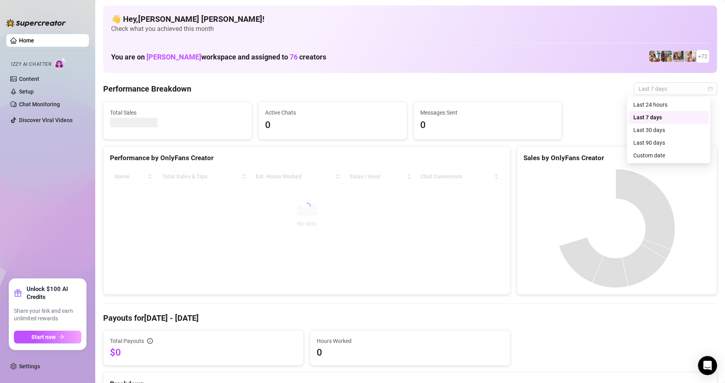 The height and width of the screenshot is (383, 725). What do you see at coordinates (655, 56) in the screenshot?
I see `img: ildgaf (@ildgaff)` at bounding box center [655, 56].